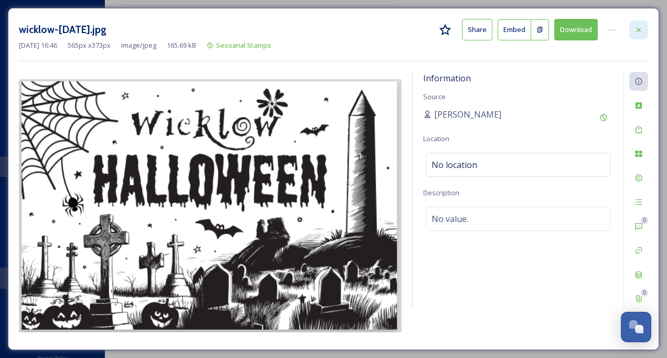  I want to click on span: Information, so click(447, 78).